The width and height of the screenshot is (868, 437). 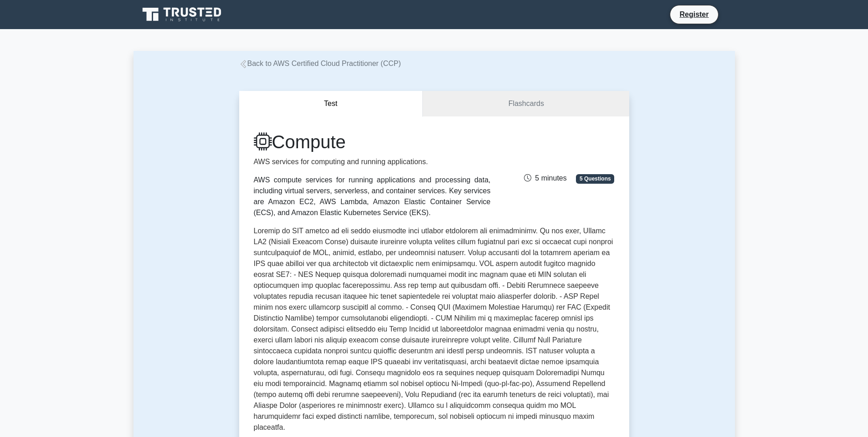 What do you see at coordinates (331, 104) in the screenshot?
I see `button: Test` at bounding box center [331, 104].